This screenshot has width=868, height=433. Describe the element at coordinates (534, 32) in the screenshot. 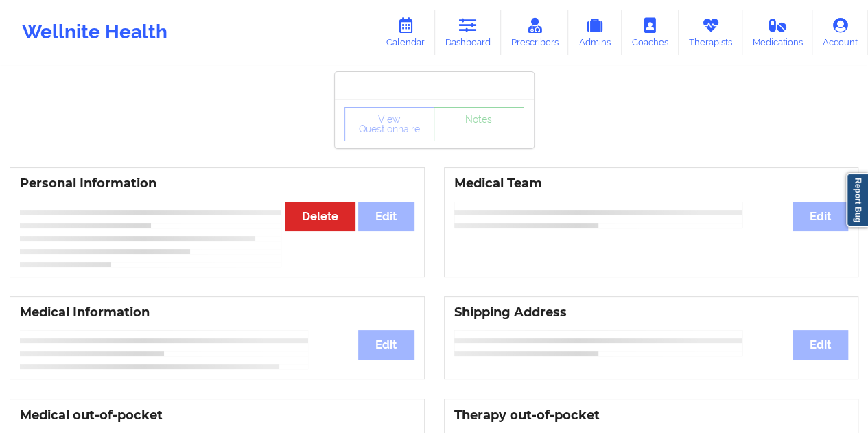

I see `a: Prescribers` at that location.